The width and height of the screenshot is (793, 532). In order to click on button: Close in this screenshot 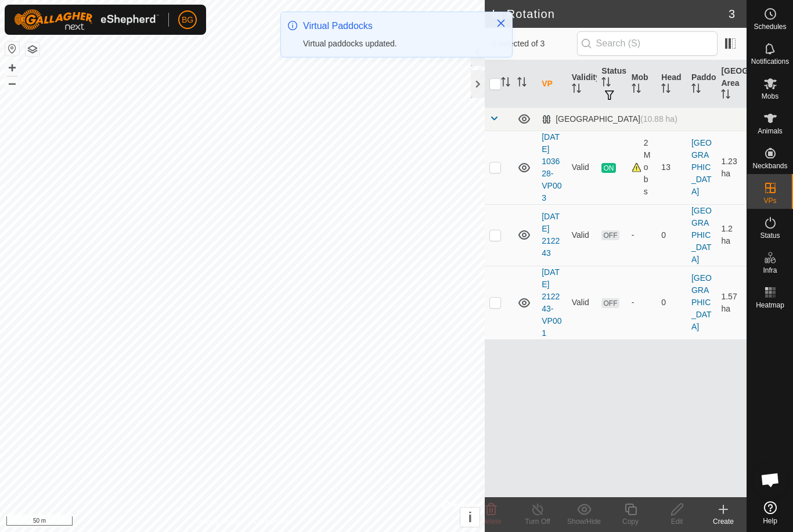, I will do `click(502, 24)`.